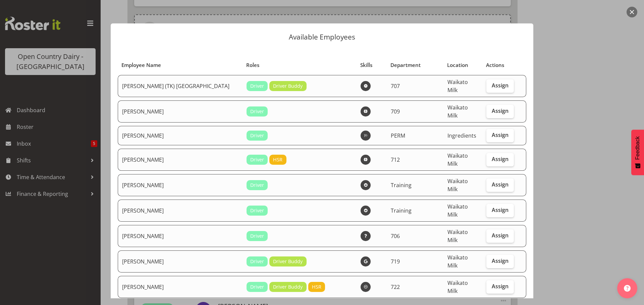 This screenshot has width=644, height=305. I want to click on span: Roles, so click(252, 65).